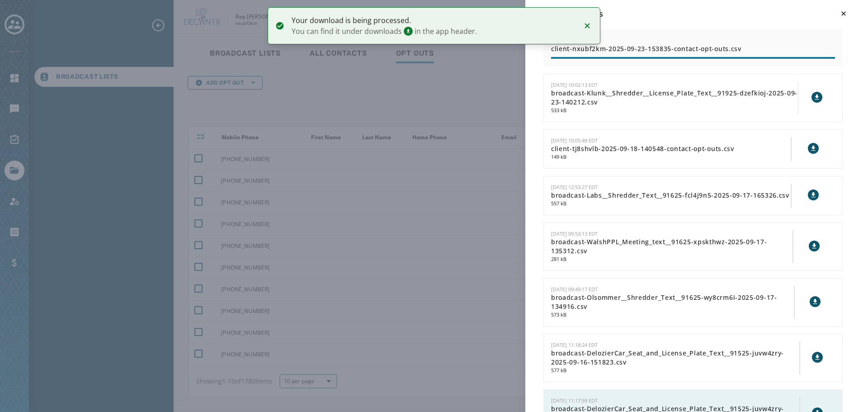 Image resolution: width=868 pixels, height=412 pixels. Describe the element at coordinates (672, 314) in the screenshot. I see `span: 573 kB` at that location.